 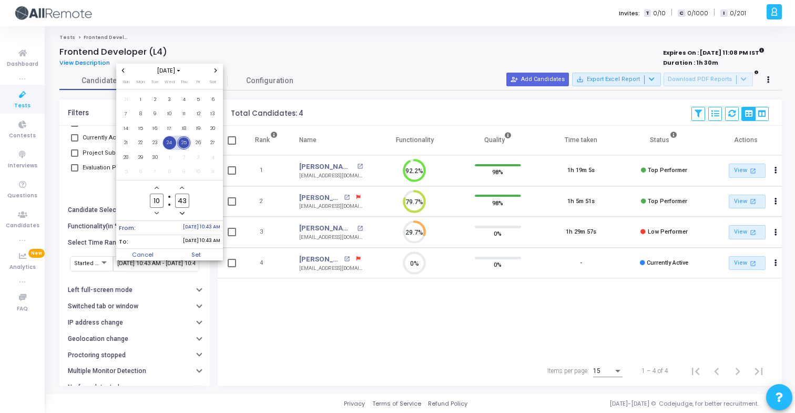 What do you see at coordinates (170, 84) in the screenshot?
I see `th: Wednesday` at bounding box center [170, 84].